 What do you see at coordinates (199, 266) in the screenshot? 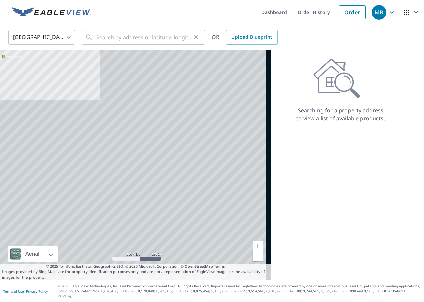
I see `a: OpenStreetMap` at bounding box center [199, 266].